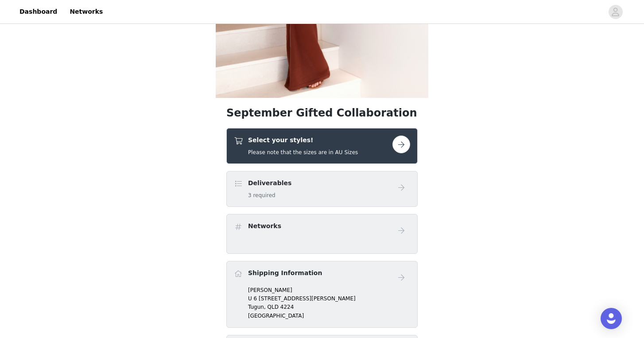 The image size is (644, 338). Describe the element at coordinates (257, 307) in the screenshot. I see `span: Tugun,` at that location.